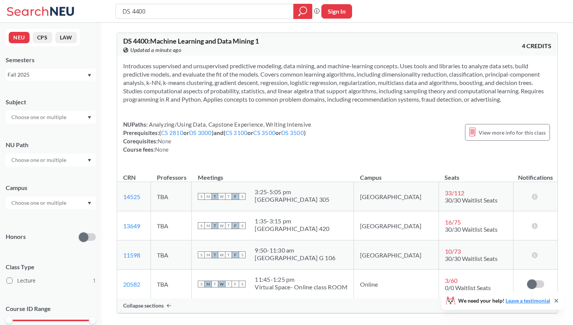  I want to click on span: Class Type, so click(51, 267).